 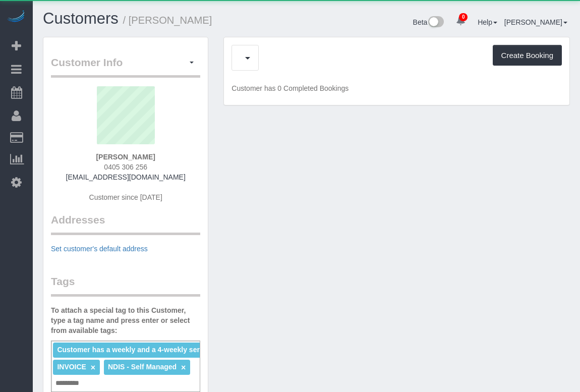 What do you see at coordinates (126, 285) in the screenshot?
I see `legend: Tags` at bounding box center [126, 285].